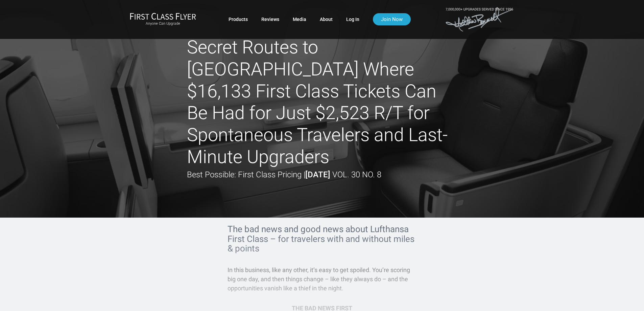 This screenshot has height=311, width=644. Describe the element at coordinates (270, 19) in the screenshot. I see `a: Reviews` at that location.